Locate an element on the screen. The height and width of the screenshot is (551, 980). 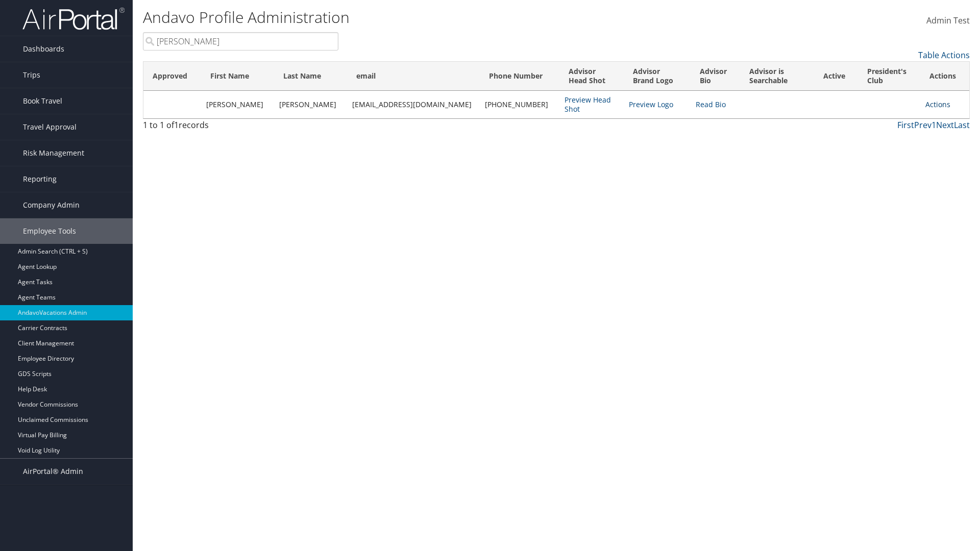
th: President's Club: activate to sort column ascending is located at coordinates (889, 76).